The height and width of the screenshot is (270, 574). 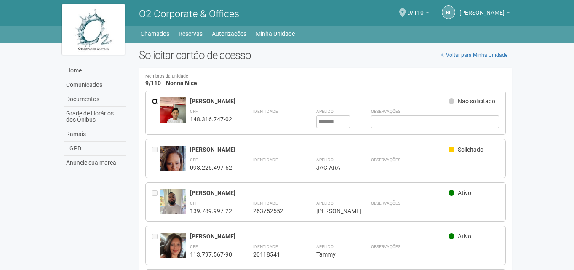 What do you see at coordinates (211, 211) in the screenshot?
I see `div: 139.789.997-22` at bounding box center [211, 211].